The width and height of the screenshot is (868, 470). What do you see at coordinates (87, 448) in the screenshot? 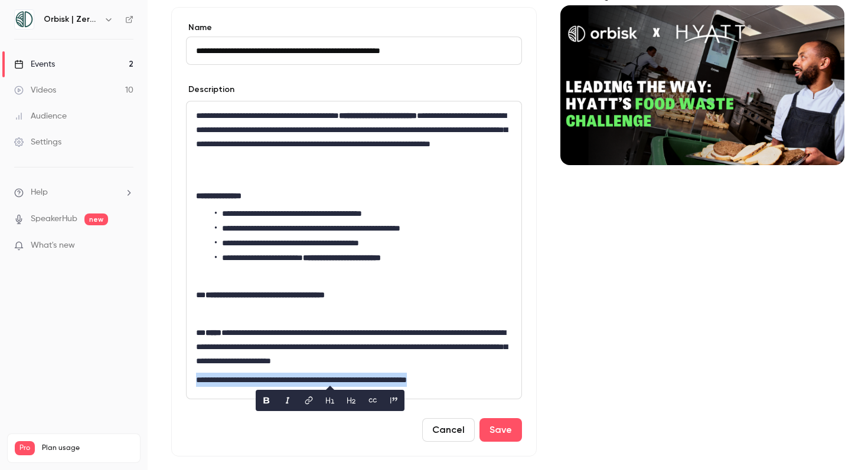
I see `span: Plan usage` at bounding box center [87, 448].